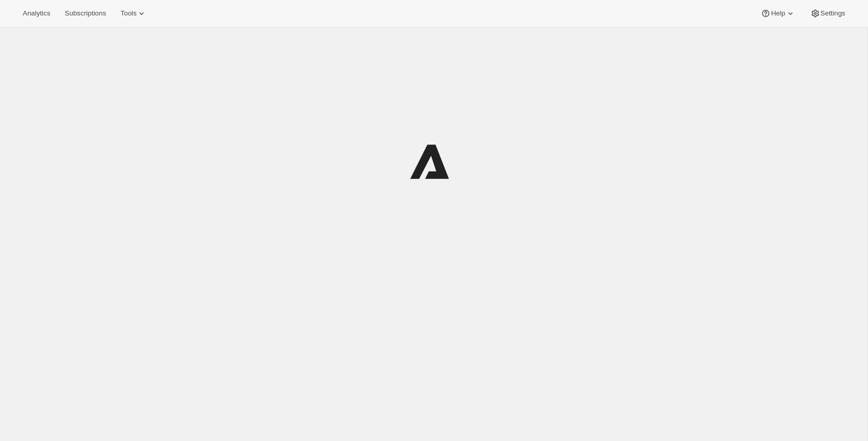  Describe the element at coordinates (36, 13) in the screenshot. I see `span: Analytics` at that location.